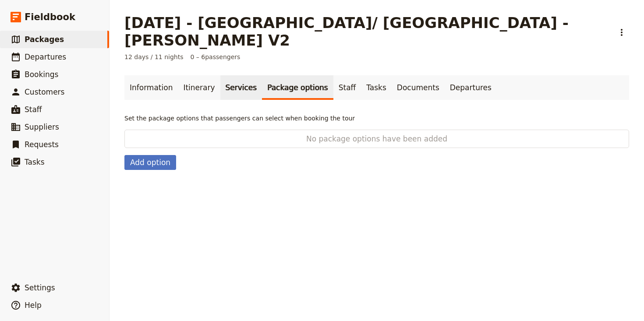  Describe the element at coordinates (377, 119) in the screenshot. I see `p: Set the package options that passengers can select when booking the tour` at that location.